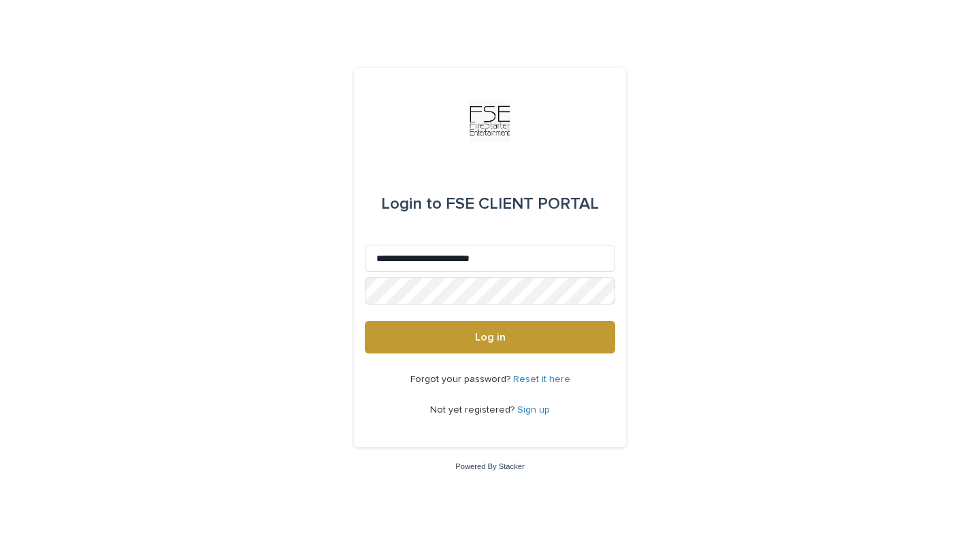 Image resolution: width=980 pixels, height=554 pixels. What do you see at coordinates (474, 410) in the screenshot?
I see `span: Not yet registered?` at bounding box center [474, 410].